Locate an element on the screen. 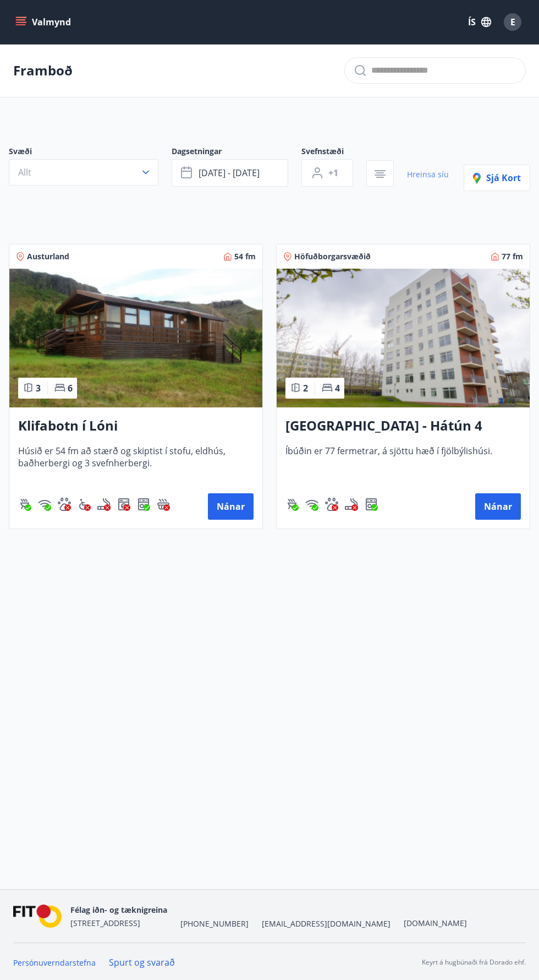 The image size is (539, 980). h3: Klifabotn í Lóni is located at coordinates (136, 426).